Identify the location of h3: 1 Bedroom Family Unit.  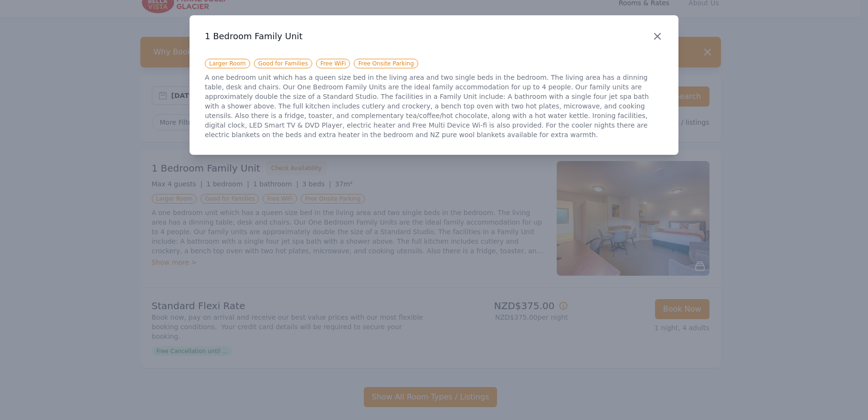
(434, 36).